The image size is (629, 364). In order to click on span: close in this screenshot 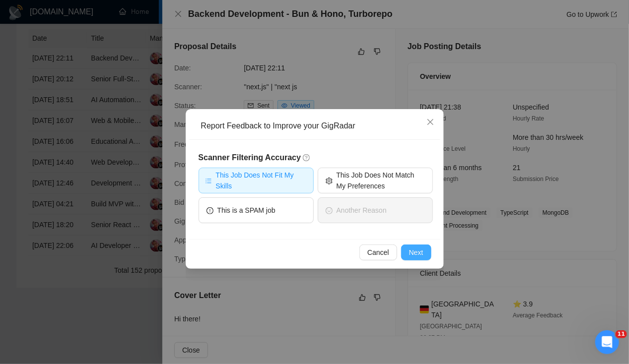, I will do `click(430, 122)`.